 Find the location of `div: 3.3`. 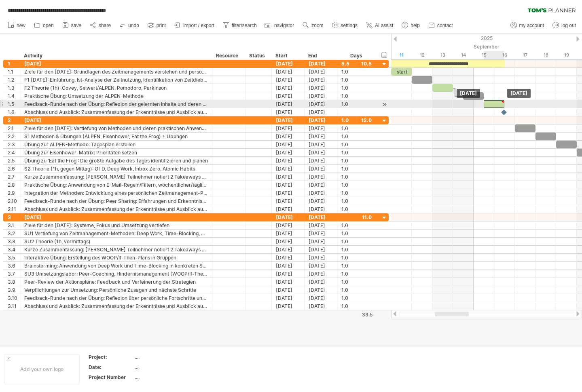

div: 3.3 is located at coordinates (14, 241).